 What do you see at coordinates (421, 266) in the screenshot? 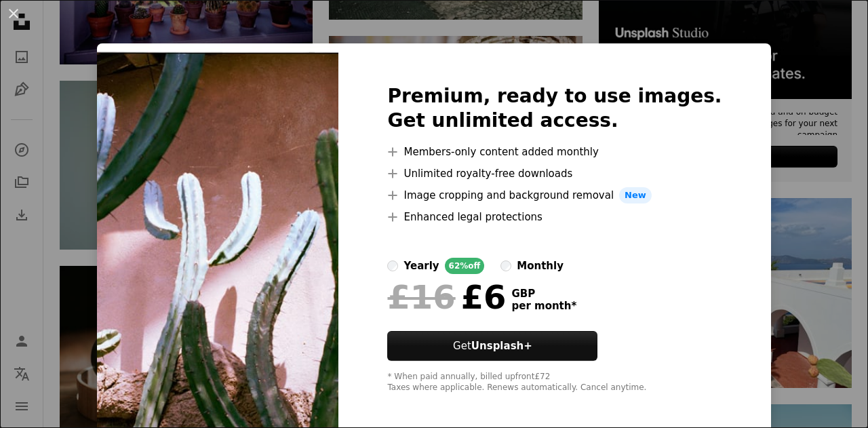
I see `div: yearly` at bounding box center [421, 266].